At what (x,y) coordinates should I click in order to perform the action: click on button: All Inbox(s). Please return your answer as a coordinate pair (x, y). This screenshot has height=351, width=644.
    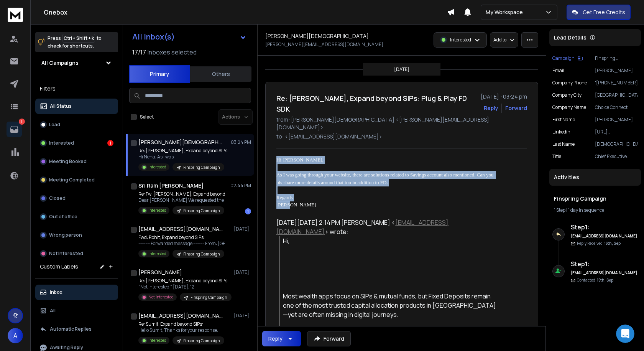
    Looking at the image, I should click on (190, 37).